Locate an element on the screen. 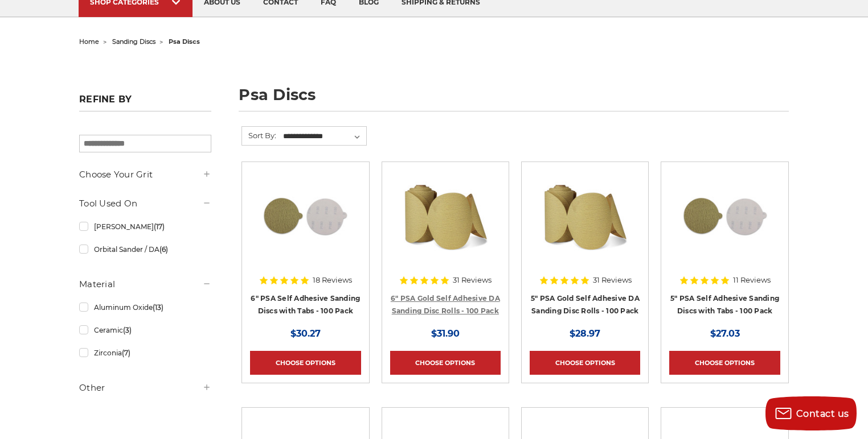 This screenshot has height=439, width=868. span: $27.03 is located at coordinates (725, 333).